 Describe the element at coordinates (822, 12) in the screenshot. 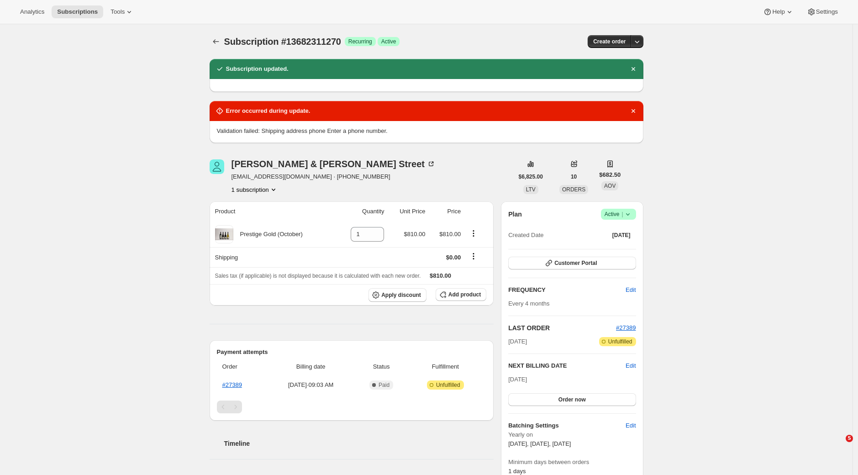

I see `button: Settings` at that location.